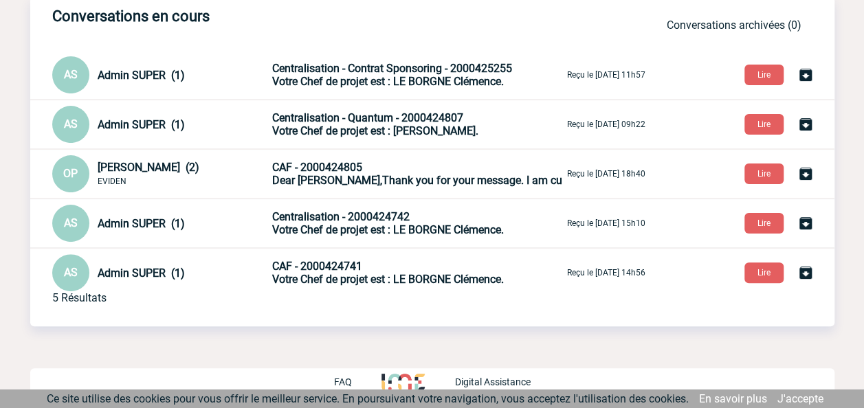 The image size is (864, 408). Describe the element at coordinates (368, 118) in the screenshot. I see `span: Centralisation - Quantum - 2000424807` at that location.